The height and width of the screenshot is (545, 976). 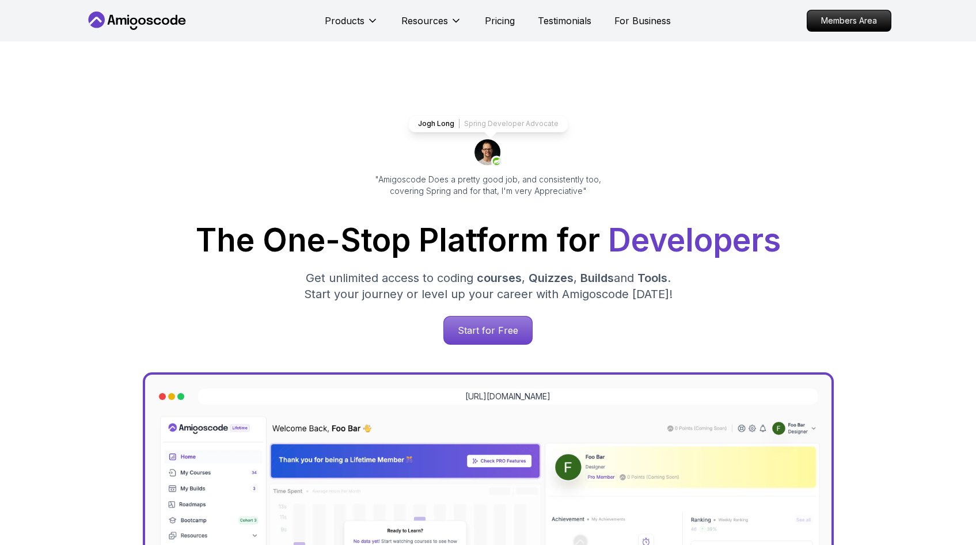 I want to click on p: Members Area, so click(x=849, y=21).